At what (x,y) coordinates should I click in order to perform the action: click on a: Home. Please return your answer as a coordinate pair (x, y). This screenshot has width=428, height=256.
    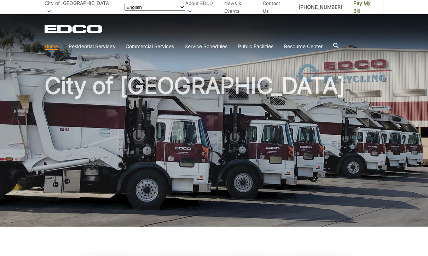
    Looking at the image, I should click on (51, 46).